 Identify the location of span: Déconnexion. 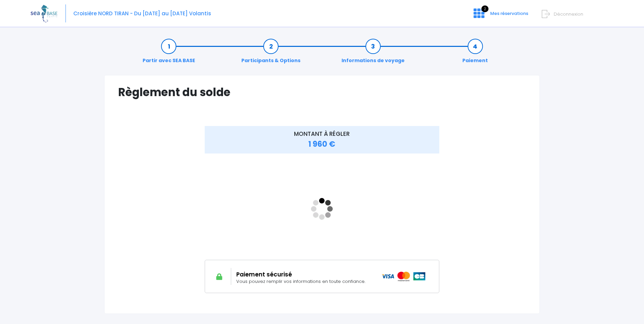
(568, 14).